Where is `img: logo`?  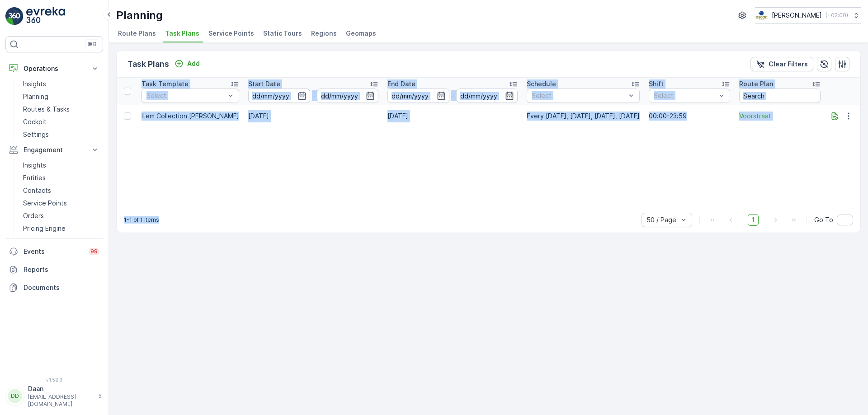 img: logo is located at coordinates (15, 16).